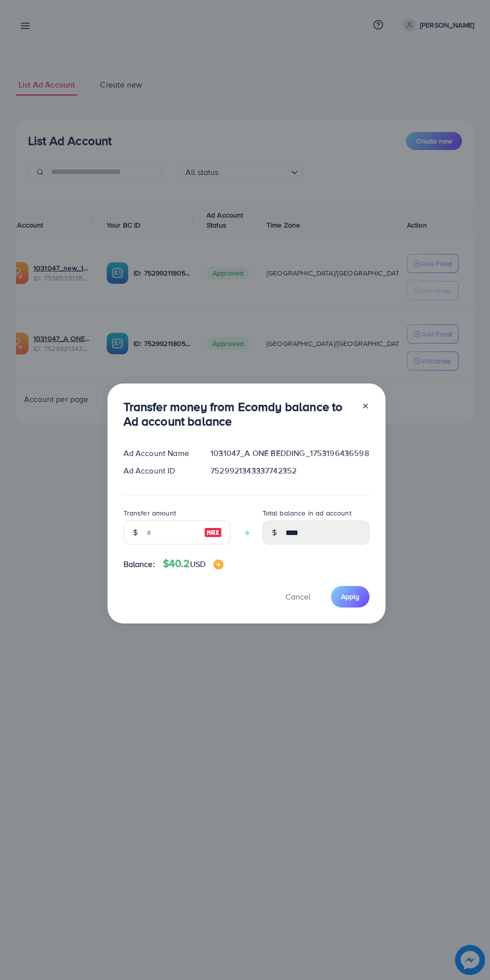  What do you see at coordinates (290, 470) in the screenshot?
I see `div: 7529921343337742352` at bounding box center [290, 470].